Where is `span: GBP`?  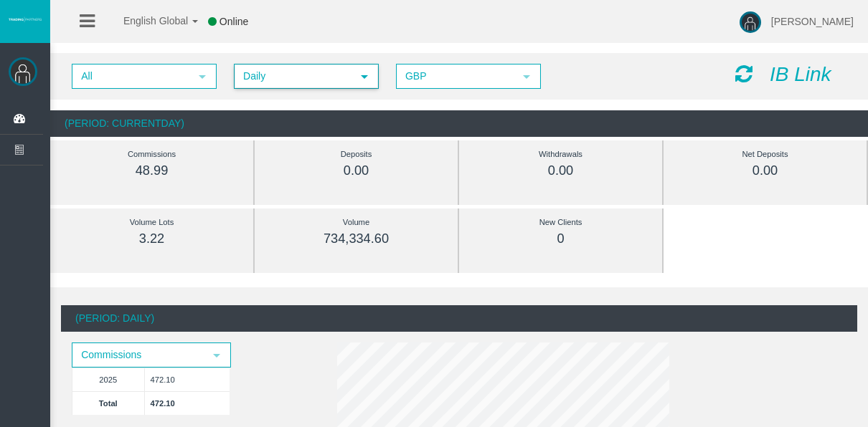
span: GBP is located at coordinates (455, 76).